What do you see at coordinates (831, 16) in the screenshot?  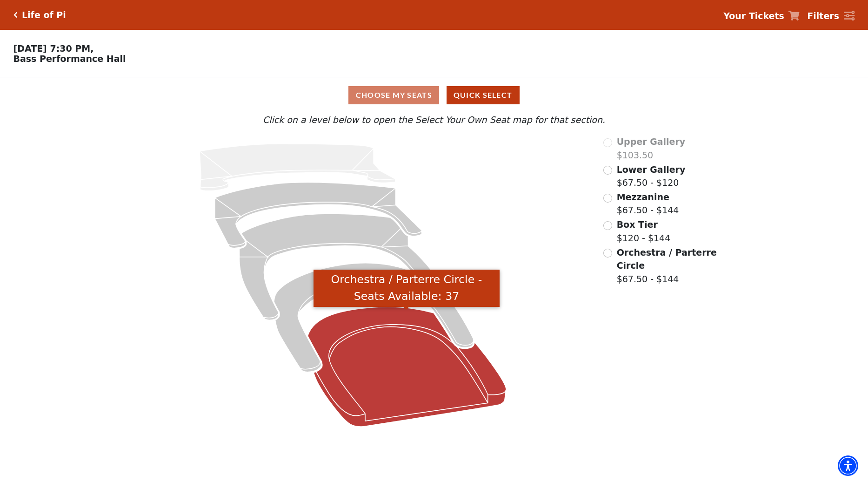 I see `a: Filters` at bounding box center [831, 16].